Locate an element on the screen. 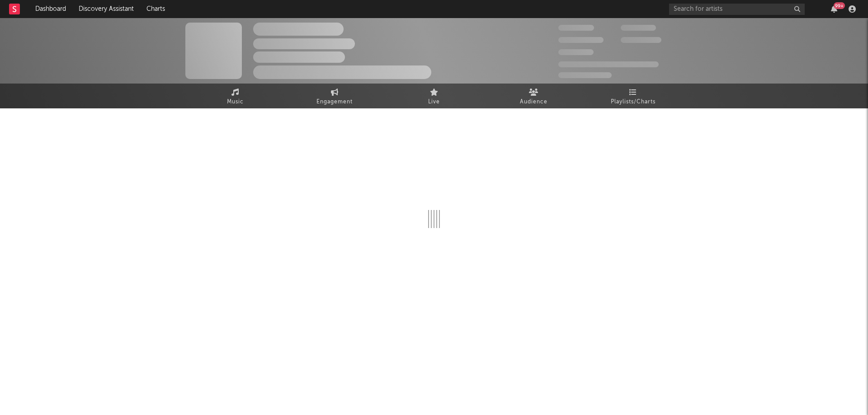 The width and height of the screenshot is (868, 415). a: Music is located at coordinates (235, 96).